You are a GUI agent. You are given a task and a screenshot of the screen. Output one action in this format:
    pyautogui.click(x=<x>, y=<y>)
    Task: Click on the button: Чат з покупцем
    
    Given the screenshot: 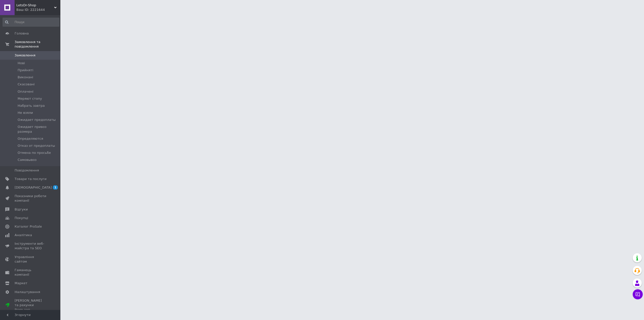 What is the action you would take?
    pyautogui.click(x=638, y=294)
    